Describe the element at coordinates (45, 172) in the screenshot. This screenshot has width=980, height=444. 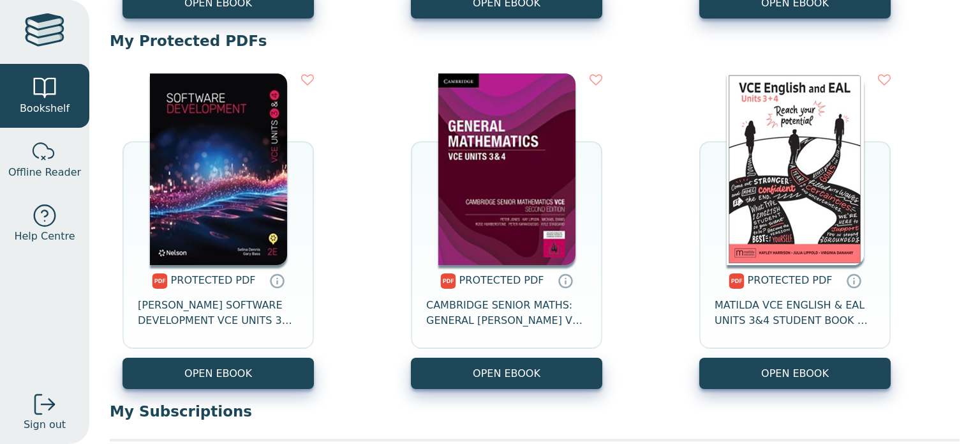
I see `span: Offline Reader` at that location.